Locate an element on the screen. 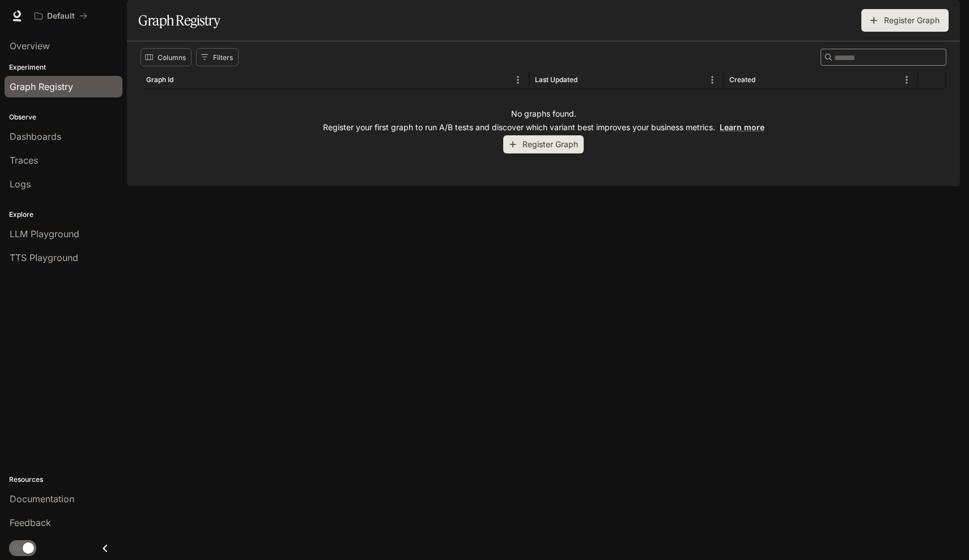 This screenshot has height=560, width=969. div: Search is located at coordinates (884, 57).